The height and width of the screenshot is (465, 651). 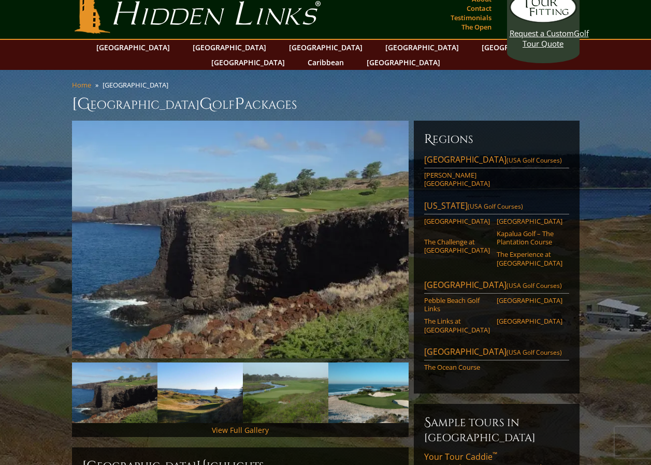 What do you see at coordinates (495, 454) in the screenshot?
I see `sup: ™` at bounding box center [495, 454].